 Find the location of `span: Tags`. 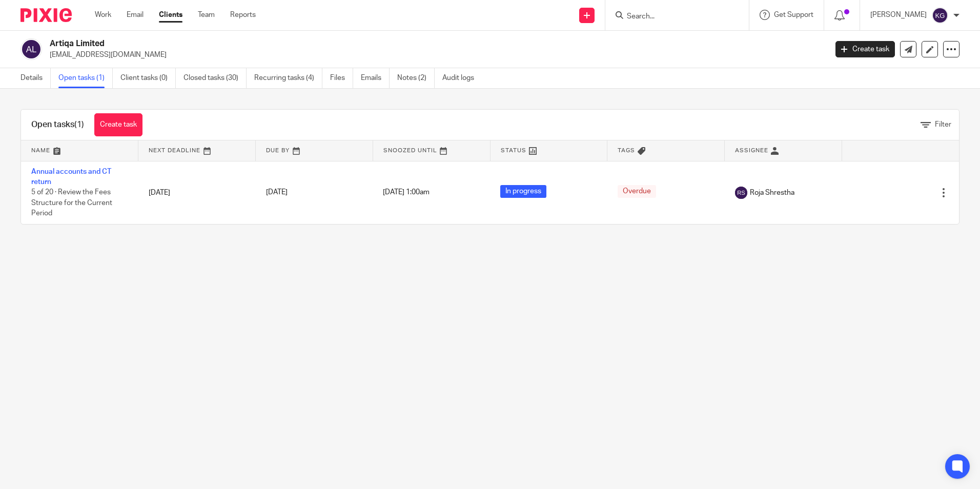

span: Tags is located at coordinates (626, 150).